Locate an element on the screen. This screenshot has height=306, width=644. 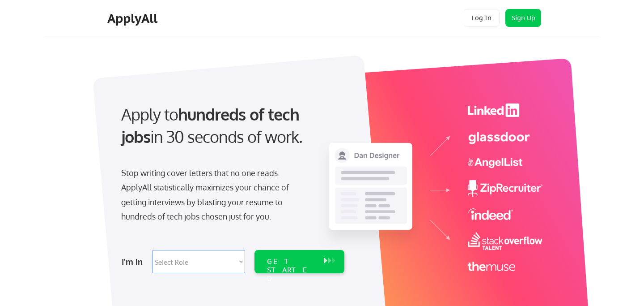
div: Apply to in 30 seconds of work. is located at coordinates (231, 126).